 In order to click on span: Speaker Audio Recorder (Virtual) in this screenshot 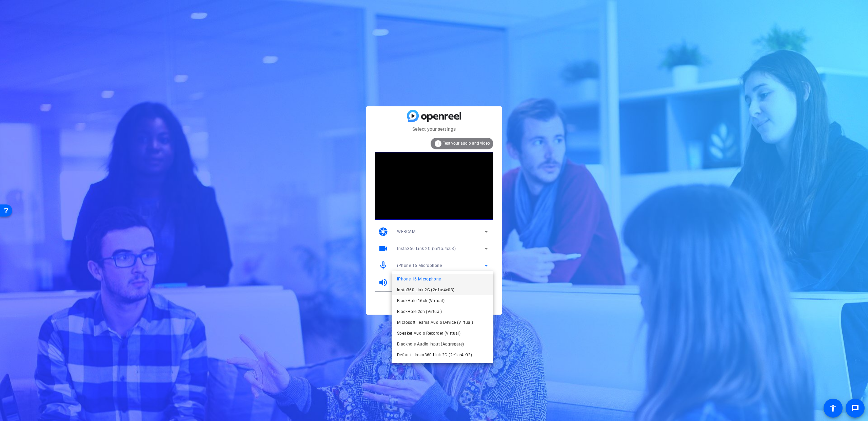, I will do `click(429, 333)`.